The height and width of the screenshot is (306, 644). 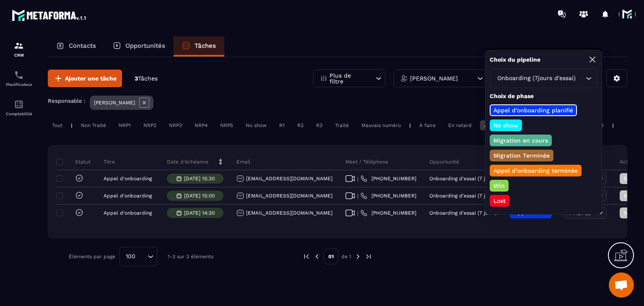 What do you see at coordinates (175, 126) in the screenshot?
I see `div: NRP3` at bounding box center [175, 126].